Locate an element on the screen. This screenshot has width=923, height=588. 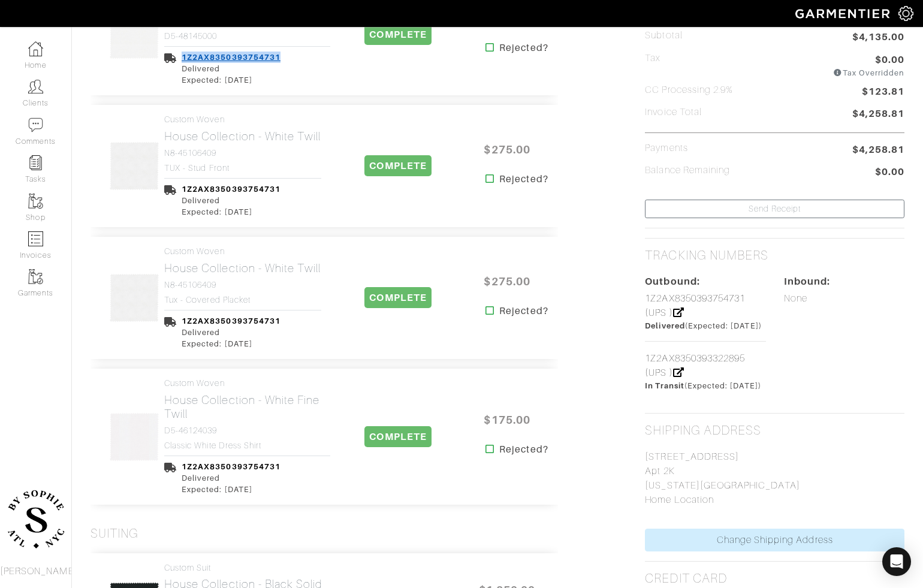
img: garmentier-logo-header-white-b43fb05a5012e4ada735d5af1a66efaba907eab6374d6393d1fbf88cb4ef424d.png is located at coordinates (844, 13).